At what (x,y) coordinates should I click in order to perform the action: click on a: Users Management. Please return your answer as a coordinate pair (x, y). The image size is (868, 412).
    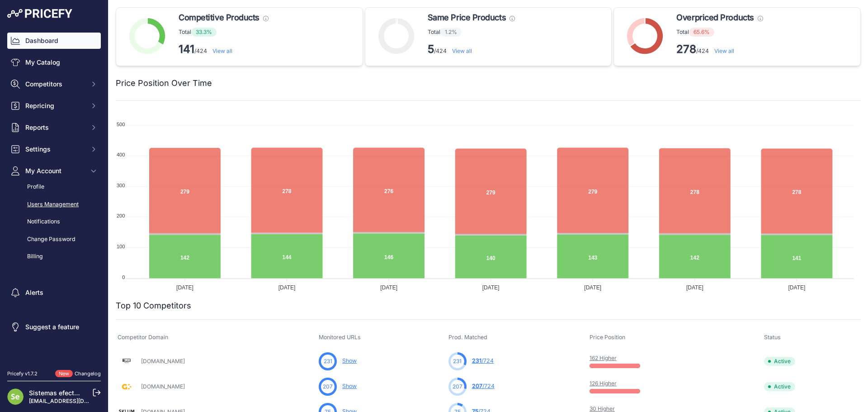
    Looking at the image, I should click on (54, 204).